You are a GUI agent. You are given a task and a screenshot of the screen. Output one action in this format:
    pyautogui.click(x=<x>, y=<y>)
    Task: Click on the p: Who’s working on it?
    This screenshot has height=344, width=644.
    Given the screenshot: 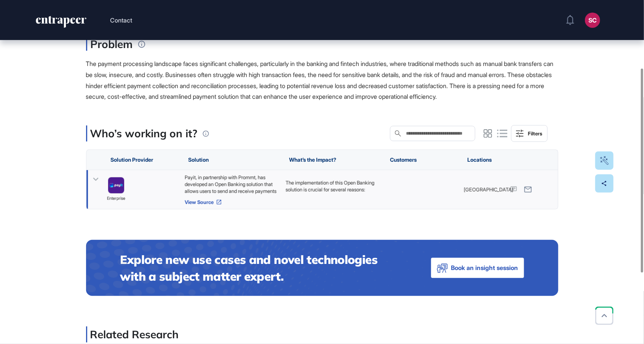 What is the action you would take?
    pyautogui.click(x=144, y=133)
    